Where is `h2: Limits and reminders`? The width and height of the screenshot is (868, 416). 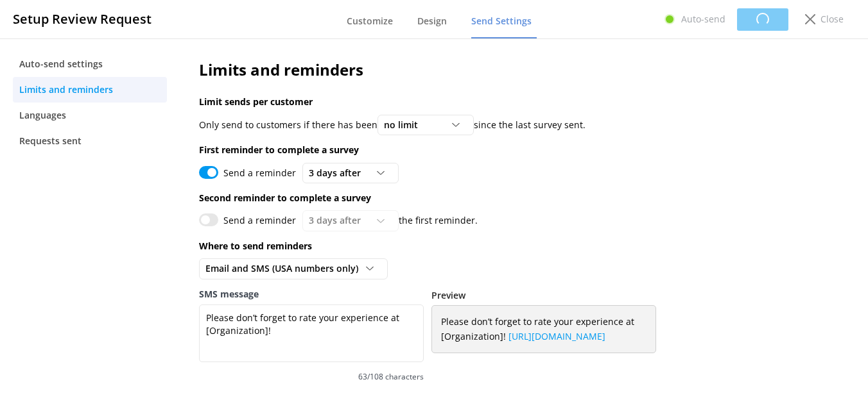
h2: Limits and reminders is located at coordinates (484, 70).